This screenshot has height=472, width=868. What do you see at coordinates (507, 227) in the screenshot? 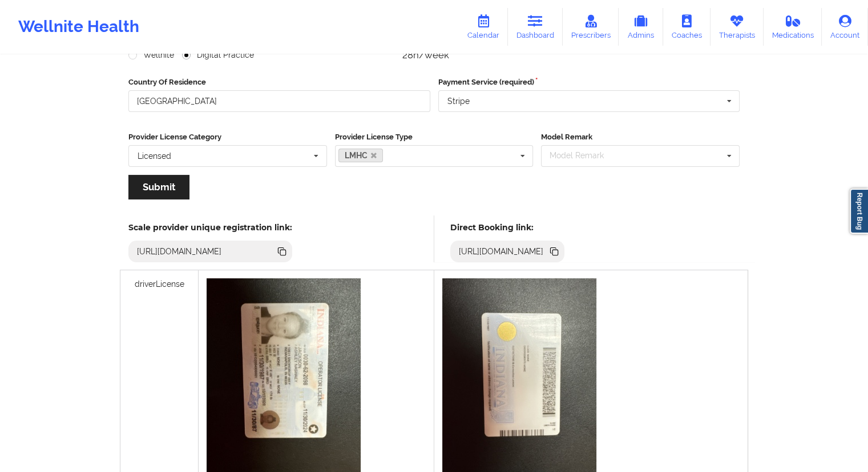
I see `h5: Direct Booking link:` at bounding box center [507, 227].